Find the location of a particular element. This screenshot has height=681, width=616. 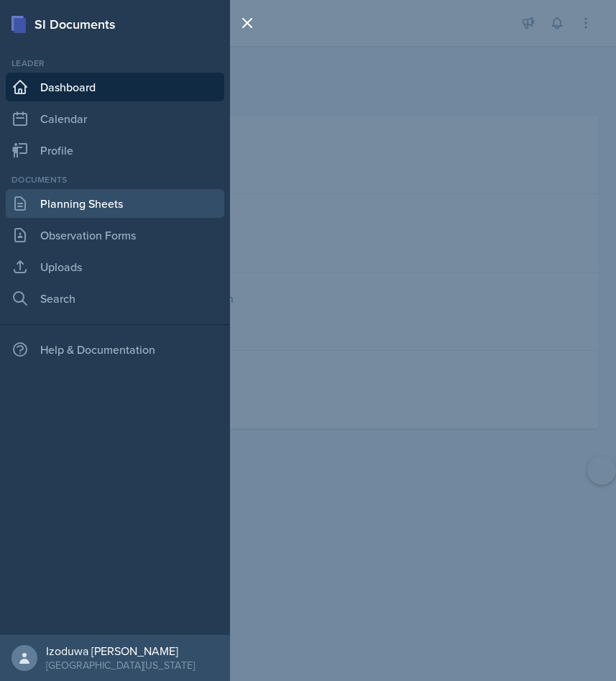

div: Help & Documentation is located at coordinates (115, 349).